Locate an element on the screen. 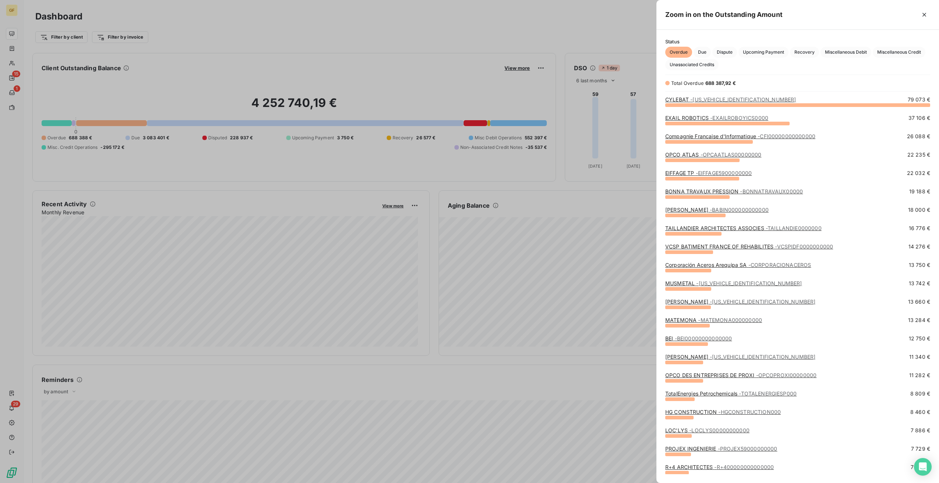  span: 7 066 € is located at coordinates (920, 468).